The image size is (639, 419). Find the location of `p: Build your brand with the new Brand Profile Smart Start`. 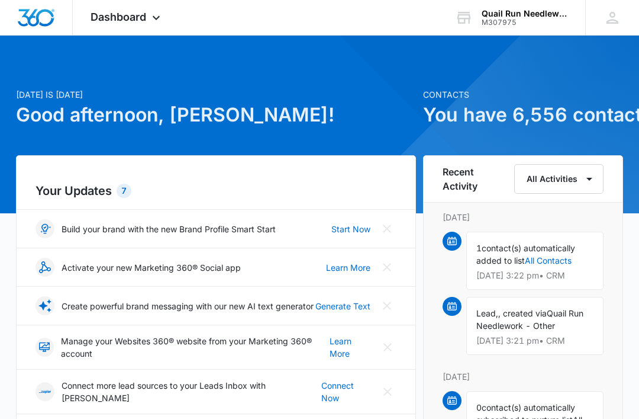

p: Build your brand with the new Brand Profile Smart Start is located at coordinates (169, 229).